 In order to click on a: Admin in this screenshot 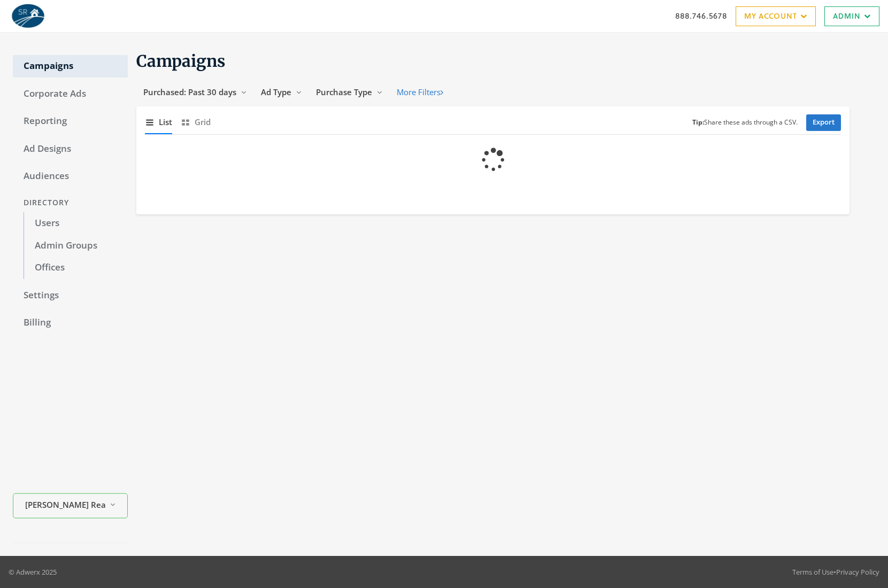, I will do `click(852, 16)`.